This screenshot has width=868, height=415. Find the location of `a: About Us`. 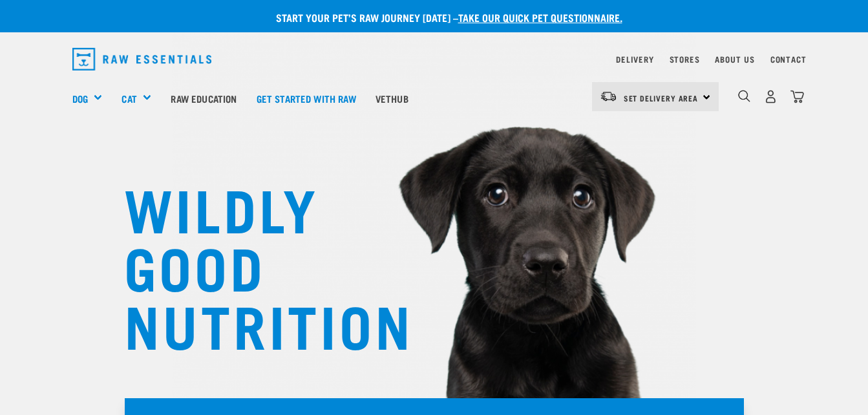

a: About Us is located at coordinates (734, 59).